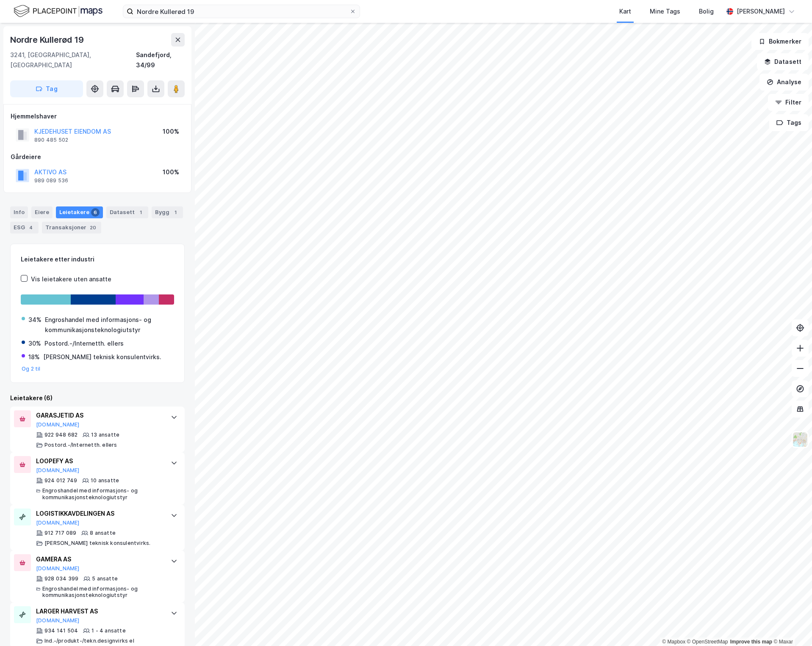  Describe the element at coordinates (105, 481) in the screenshot. I see `div: 10 ansatte` at that location.